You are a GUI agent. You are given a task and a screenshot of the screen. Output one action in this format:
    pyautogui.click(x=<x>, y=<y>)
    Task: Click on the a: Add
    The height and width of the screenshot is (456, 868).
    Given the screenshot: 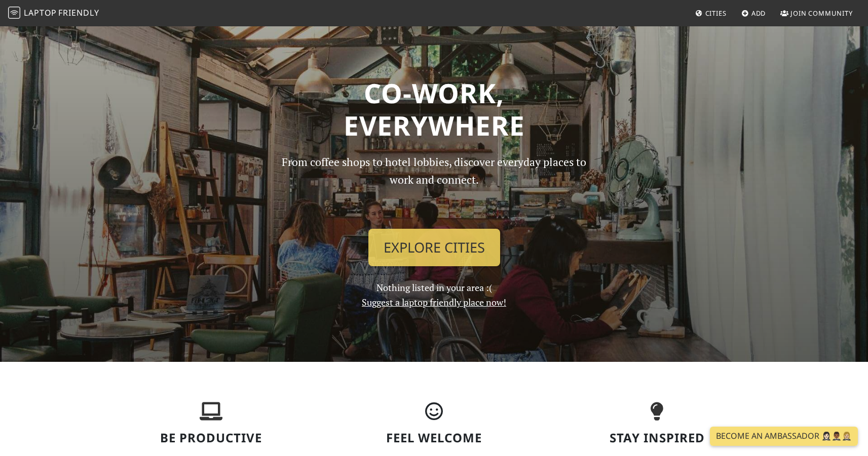 What is the action you would take?
    pyautogui.click(x=753, y=13)
    